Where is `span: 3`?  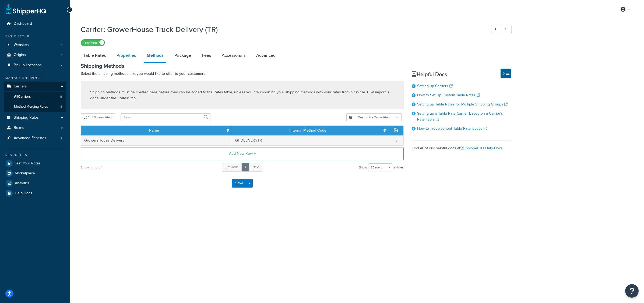 span: 3 is located at coordinates (61, 106).